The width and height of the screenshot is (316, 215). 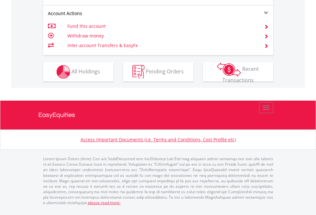 What do you see at coordinates (158, 139) in the screenshot?
I see `a: Access Important Documents (i.e. Terms and Conditions, Cost Profile etc)` at bounding box center [158, 139].